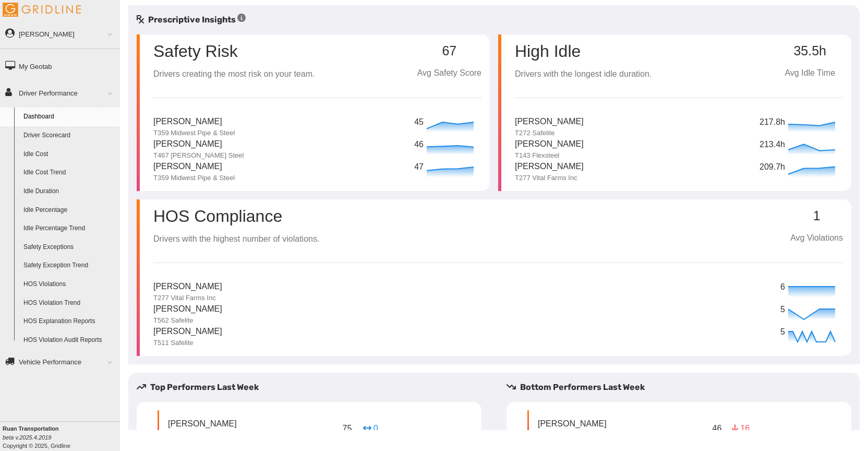 The width and height of the screenshot is (868, 451). Describe the element at coordinates (234, 74) in the screenshot. I see `p: Drivers creating the most risk on your team.` at that location.